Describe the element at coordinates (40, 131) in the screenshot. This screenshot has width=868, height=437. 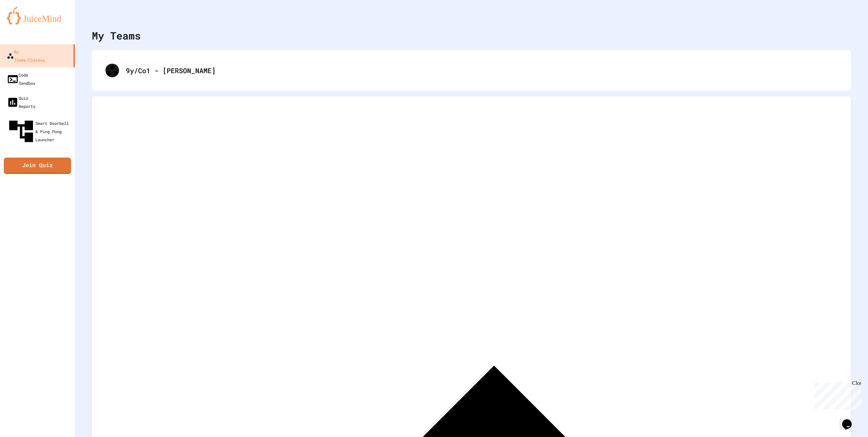
I see `div: Smart Doorbell & Ping Pong Launcher` at that location.